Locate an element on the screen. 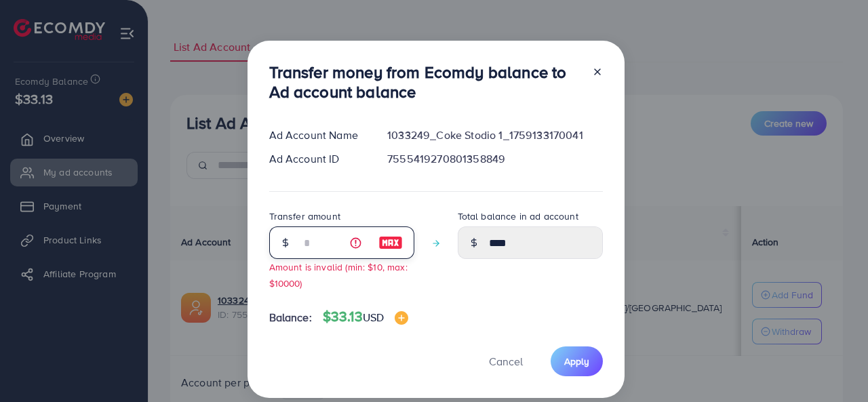  button: Apply is located at coordinates (577, 360).